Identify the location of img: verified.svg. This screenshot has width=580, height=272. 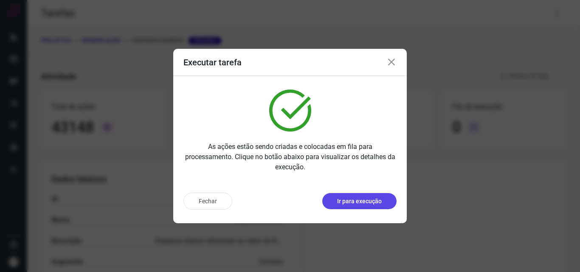
(290, 110).